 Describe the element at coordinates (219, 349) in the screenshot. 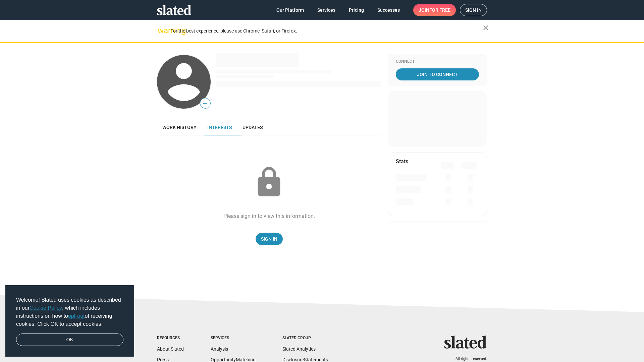

I see `a: Analysis` at that location.